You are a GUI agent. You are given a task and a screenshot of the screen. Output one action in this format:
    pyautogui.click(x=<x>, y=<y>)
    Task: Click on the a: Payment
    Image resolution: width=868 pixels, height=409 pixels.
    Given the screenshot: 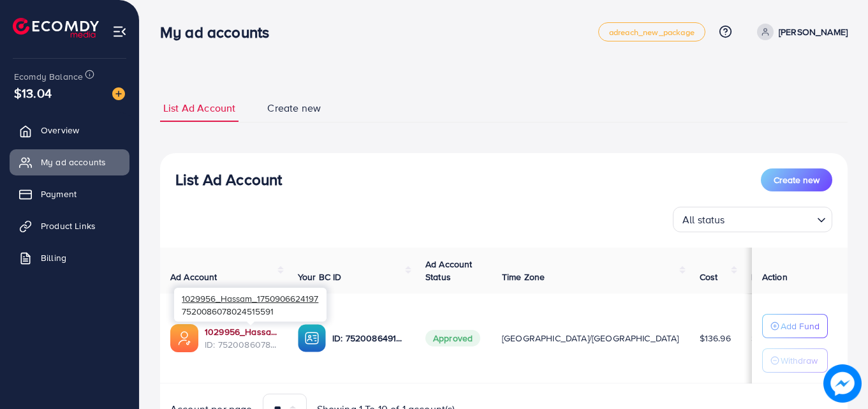 What is the action you would take?
    pyautogui.click(x=70, y=194)
    